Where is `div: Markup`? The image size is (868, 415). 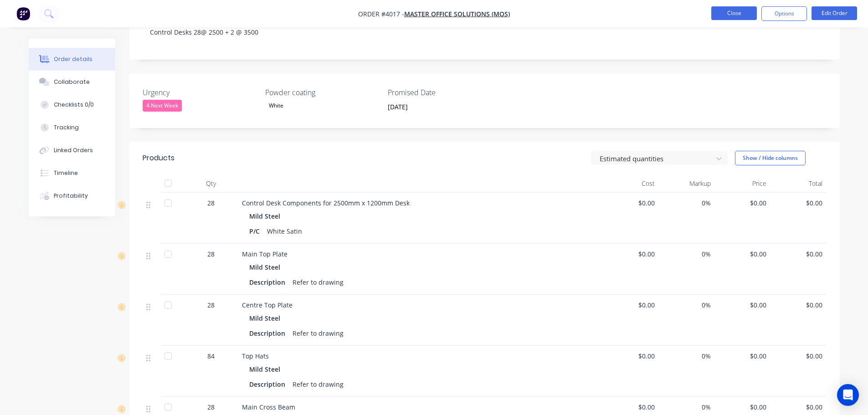 div: Markup is located at coordinates (687, 183).